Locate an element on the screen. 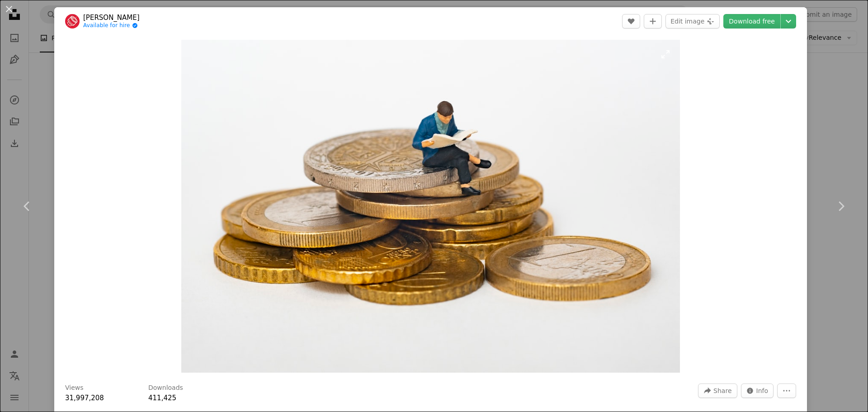 This screenshot has height=412, width=868. a: Available for hire is located at coordinates (111, 26).